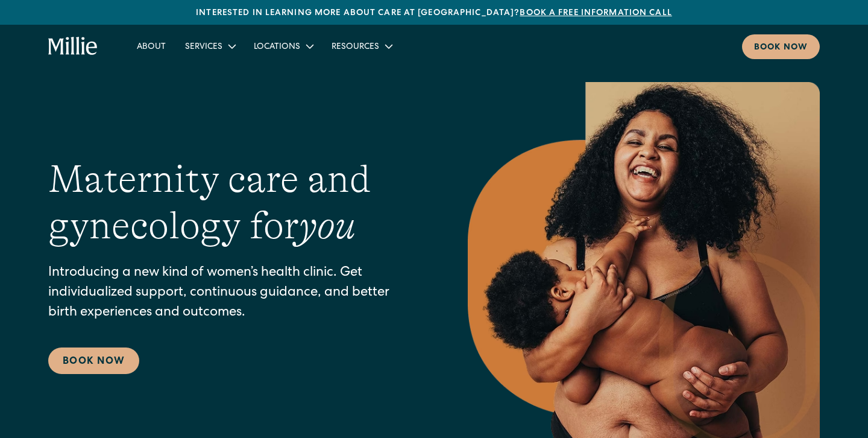 This screenshot has width=868, height=438. What do you see at coordinates (596, 13) in the screenshot?
I see `a: Book a free information call` at bounding box center [596, 13].